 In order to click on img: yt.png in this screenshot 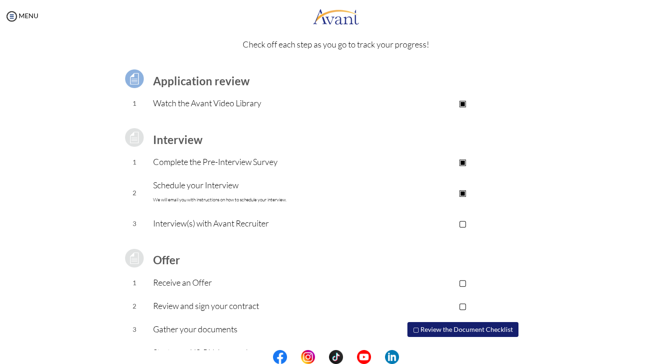, I will do `click(364, 357)`.